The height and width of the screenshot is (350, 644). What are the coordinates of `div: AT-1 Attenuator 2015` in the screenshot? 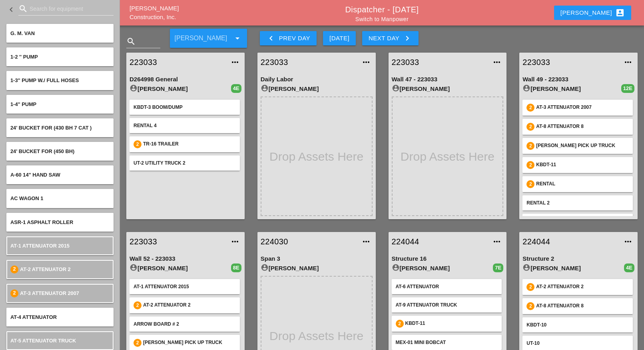 It's located at (185, 287).